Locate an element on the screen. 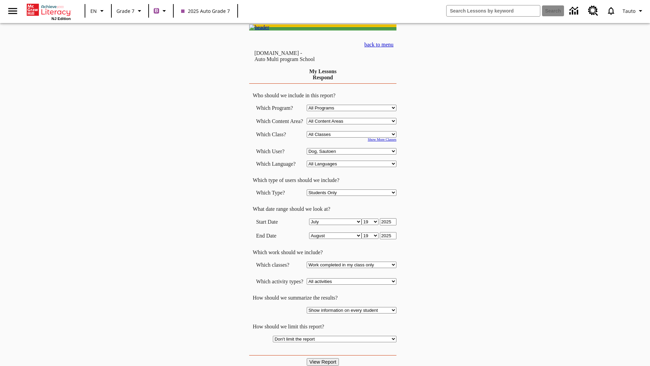  img: header is located at coordinates (259, 27).